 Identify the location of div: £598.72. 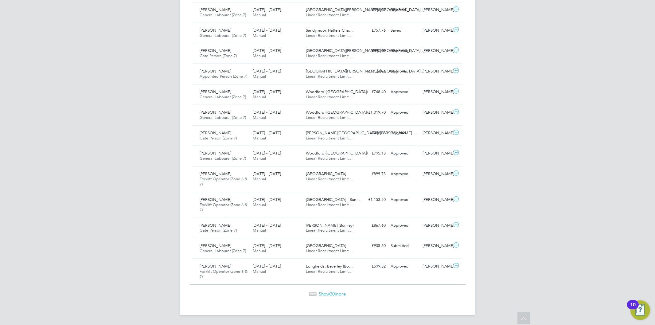
(373, 10).